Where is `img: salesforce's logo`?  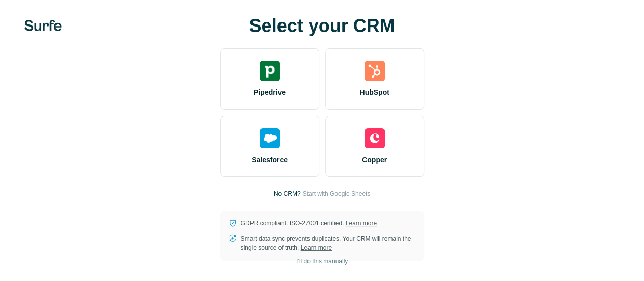 img: salesforce's logo is located at coordinates (270, 138).